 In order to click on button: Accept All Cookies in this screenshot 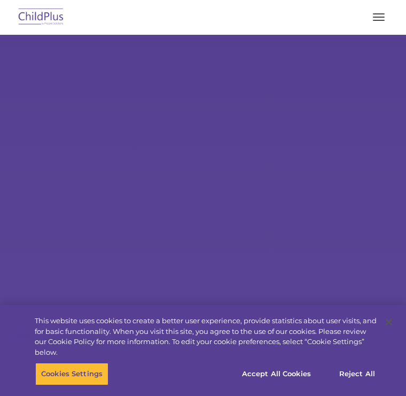, I will do `click(277, 374)`.